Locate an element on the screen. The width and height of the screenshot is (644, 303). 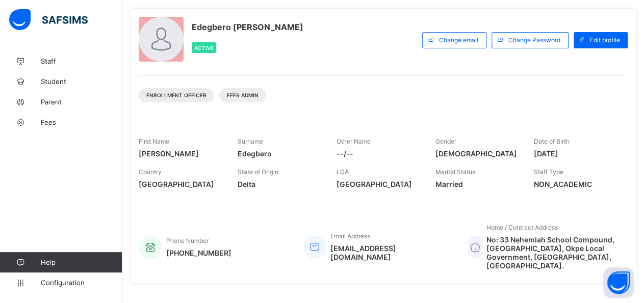
span: Help is located at coordinates (81, 262).